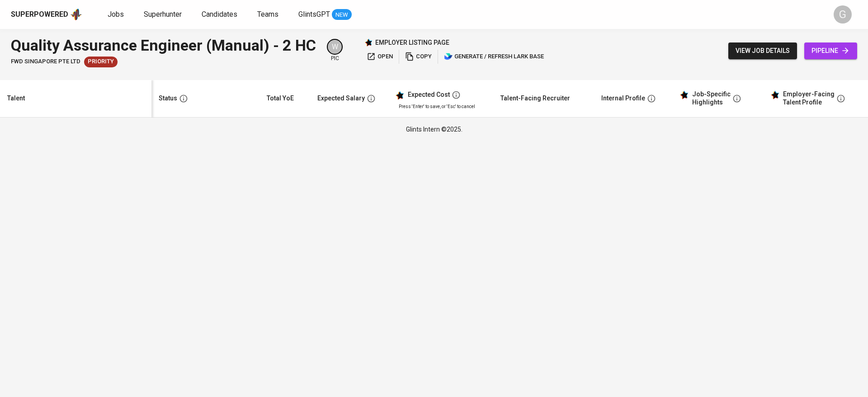  What do you see at coordinates (280, 98) in the screenshot?
I see `div: Total YoE` at bounding box center [280, 98].